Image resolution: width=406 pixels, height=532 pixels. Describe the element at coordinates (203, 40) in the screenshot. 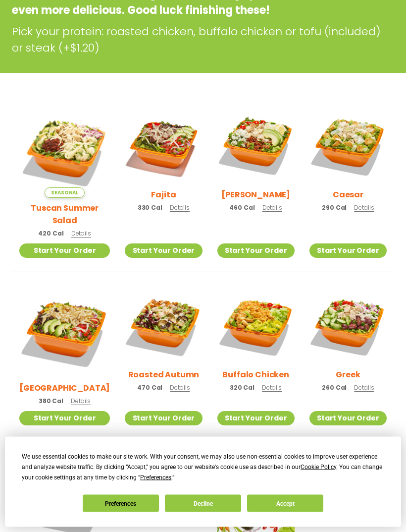

I see `p: Pick your protein: roasted chicken, buffalo chicken or tofu (included) or steak (+$1.20)` at that location.